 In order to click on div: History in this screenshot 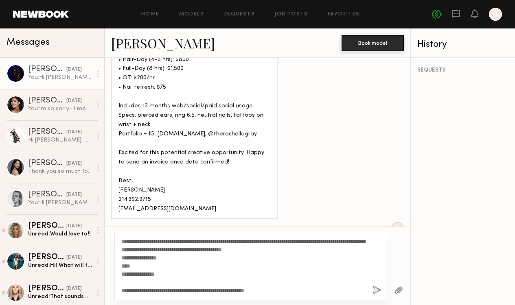, I will do `click(463, 44)`.